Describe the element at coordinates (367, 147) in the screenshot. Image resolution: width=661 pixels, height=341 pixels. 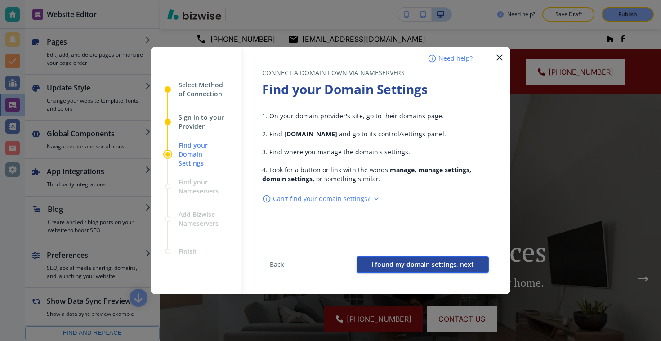
I see `span: 1. On your domain provider's site, go to their domains page. 2. Find and go to its control/settin...` at that location.